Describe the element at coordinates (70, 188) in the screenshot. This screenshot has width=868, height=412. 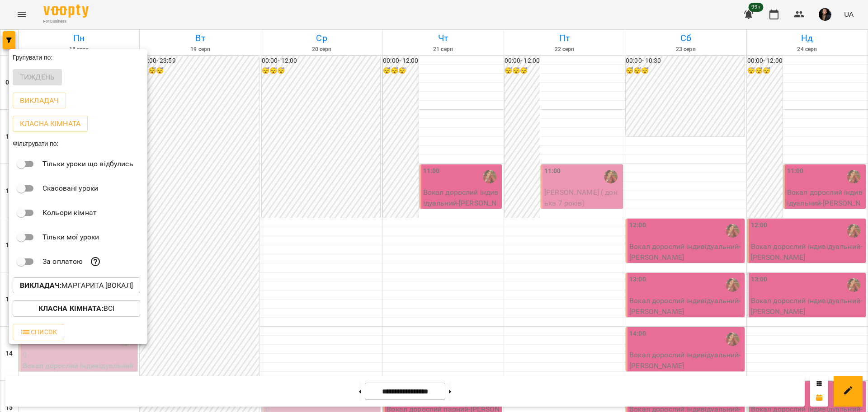
I see `p: Скасовані уроки` at that location.